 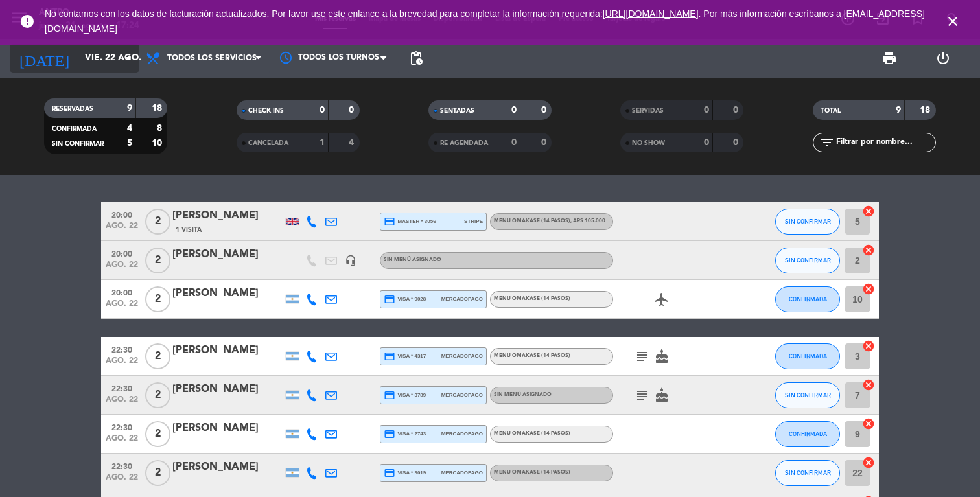 I want to click on strong: 4, so click(x=130, y=129).